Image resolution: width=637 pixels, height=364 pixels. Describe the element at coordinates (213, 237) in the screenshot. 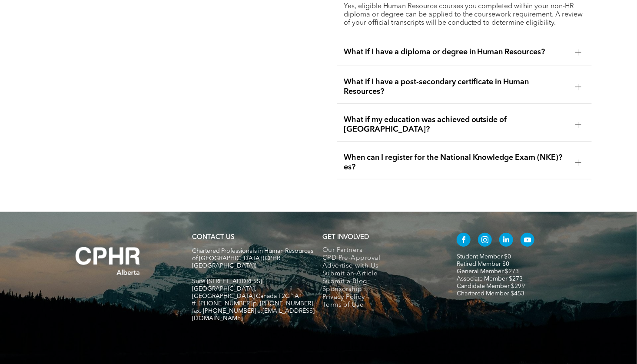

I see `a: CONTACT US` at that location.